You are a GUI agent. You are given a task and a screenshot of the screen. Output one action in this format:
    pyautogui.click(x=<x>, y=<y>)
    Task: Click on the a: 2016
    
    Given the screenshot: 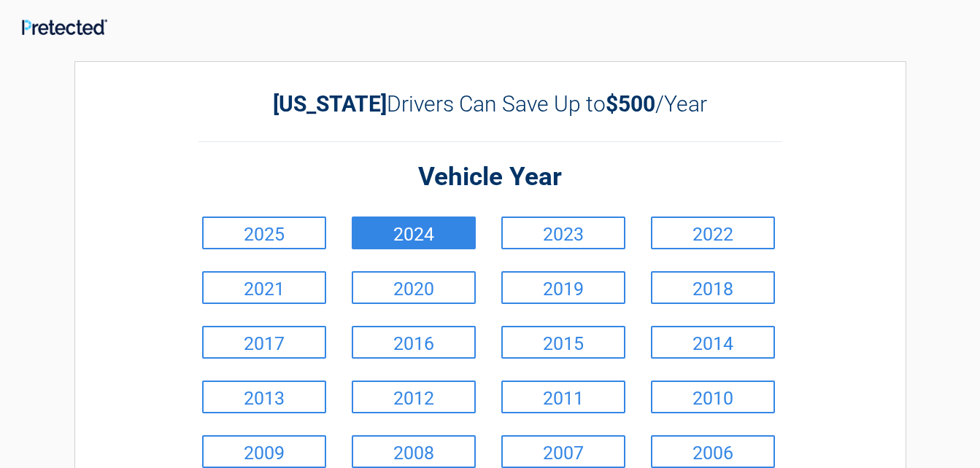 What is the action you would take?
    pyautogui.click(x=414, y=342)
    